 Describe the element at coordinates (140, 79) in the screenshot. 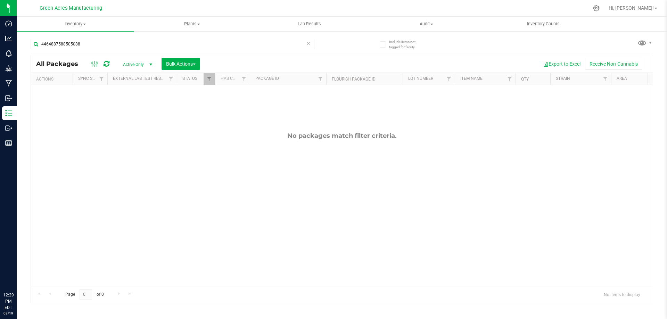

I see `a: External Lab Test Result` at that location.